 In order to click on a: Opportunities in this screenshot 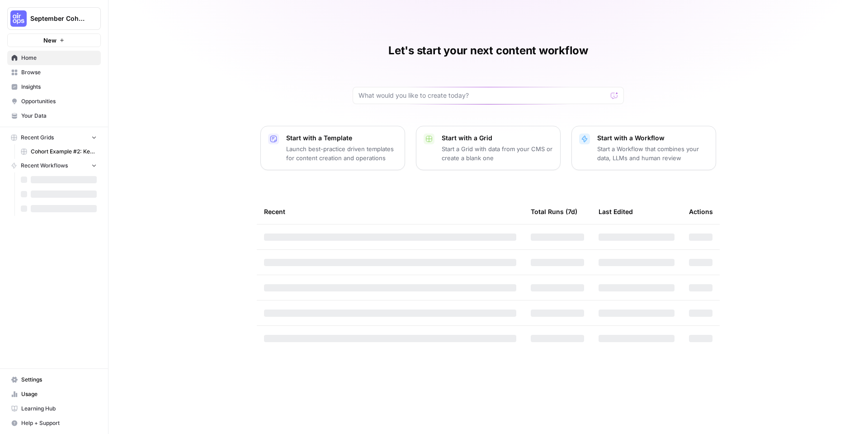, I will do `click(54, 101)`.